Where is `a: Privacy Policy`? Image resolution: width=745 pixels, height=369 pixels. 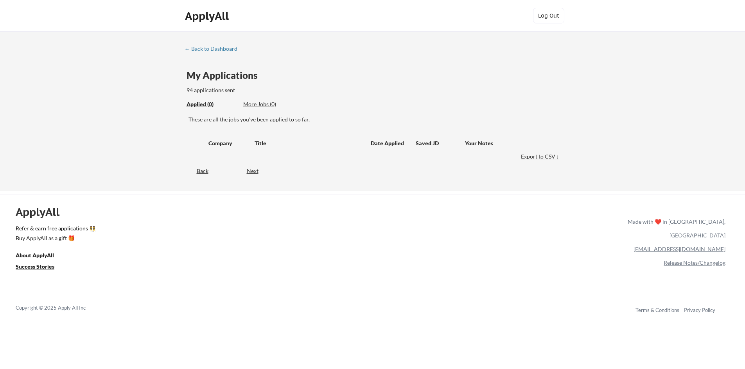 a: Privacy Policy is located at coordinates (699, 310).